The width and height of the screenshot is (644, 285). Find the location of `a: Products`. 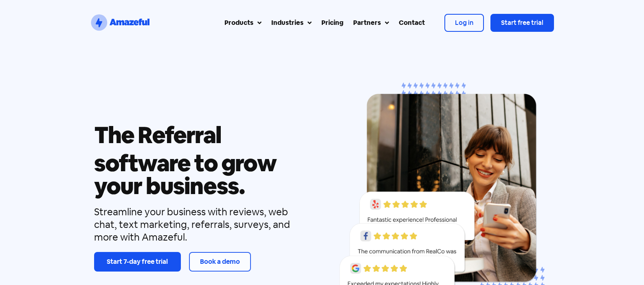

a: Products is located at coordinates (243, 23).